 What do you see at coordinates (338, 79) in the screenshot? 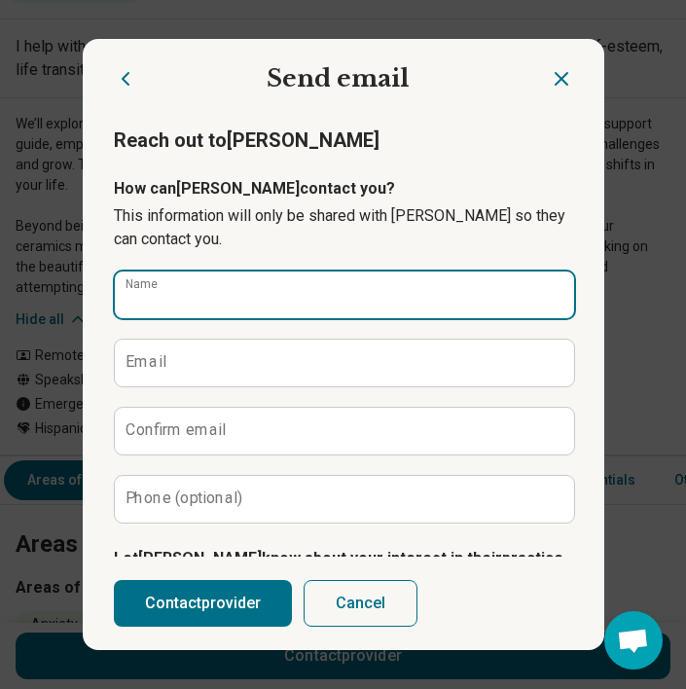
I see `span: Send email` at bounding box center [338, 79].